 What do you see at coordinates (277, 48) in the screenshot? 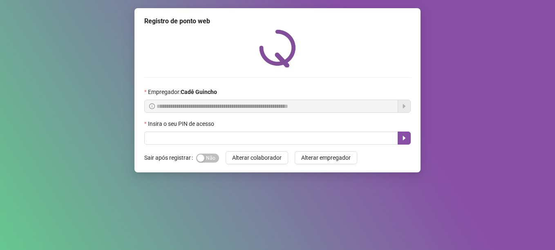
I see `img: QRPoint` at bounding box center [277, 48].